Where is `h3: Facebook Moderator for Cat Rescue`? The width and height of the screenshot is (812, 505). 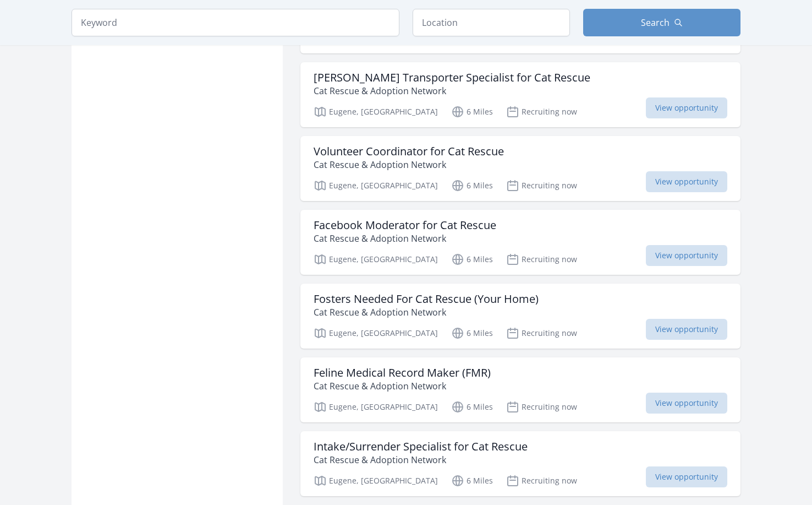
h3: Facebook Moderator for Cat Rescue is located at coordinates (405, 225).